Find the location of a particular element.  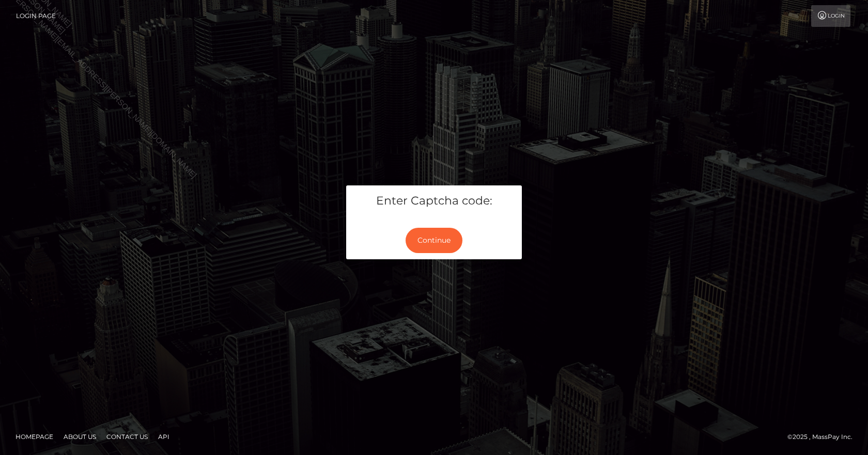

button: Continue is located at coordinates (434, 240).